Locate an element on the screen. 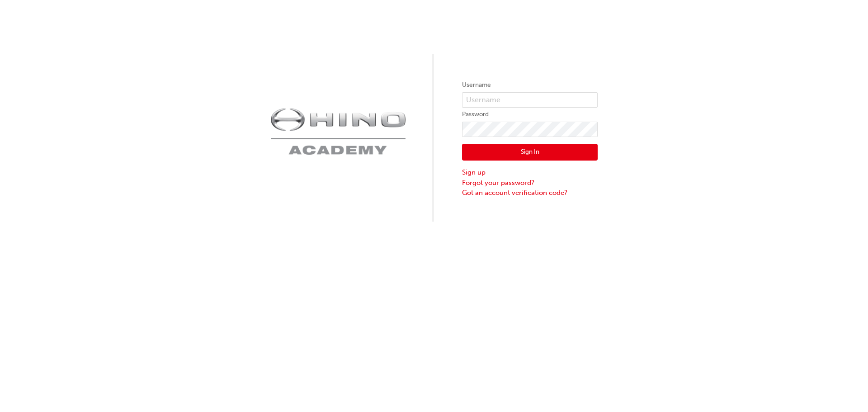 This screenshot has width=868, height=412. input: Username is located at coordinates (530, 100).